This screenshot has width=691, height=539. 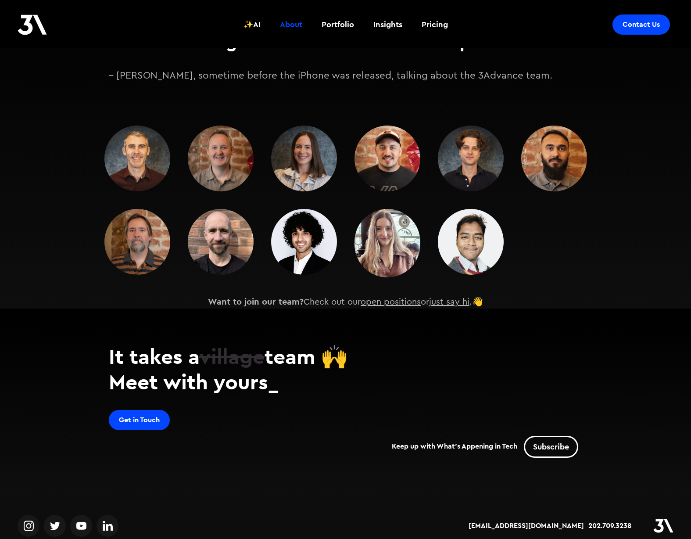 I want to click on h2: Meet with yours_, so click(x=346, y=382).